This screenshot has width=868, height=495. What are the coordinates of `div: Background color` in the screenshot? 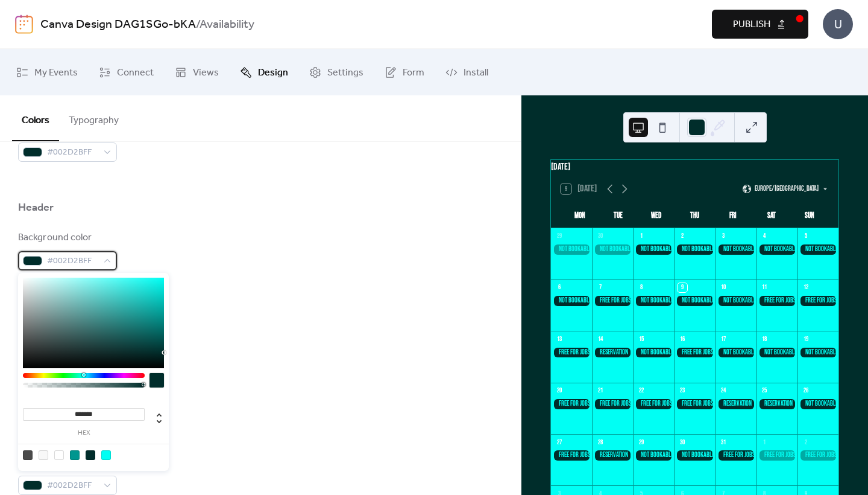 It's located at (66, 238).